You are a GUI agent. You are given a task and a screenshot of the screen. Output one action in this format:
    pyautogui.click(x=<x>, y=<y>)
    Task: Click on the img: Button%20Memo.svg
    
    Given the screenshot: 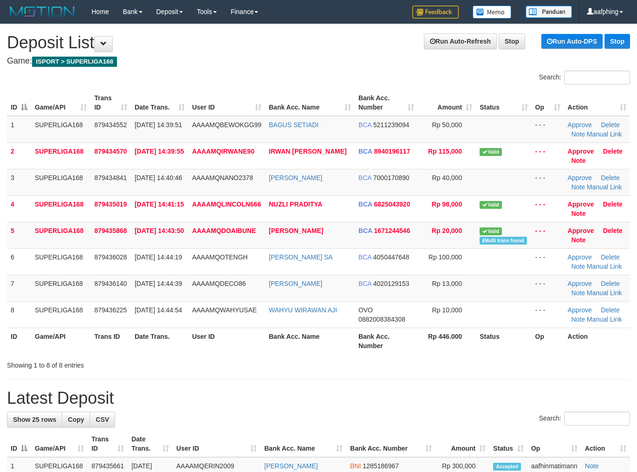 What is the action you would take?
    pyautogui.click(x=492, y=12)
    